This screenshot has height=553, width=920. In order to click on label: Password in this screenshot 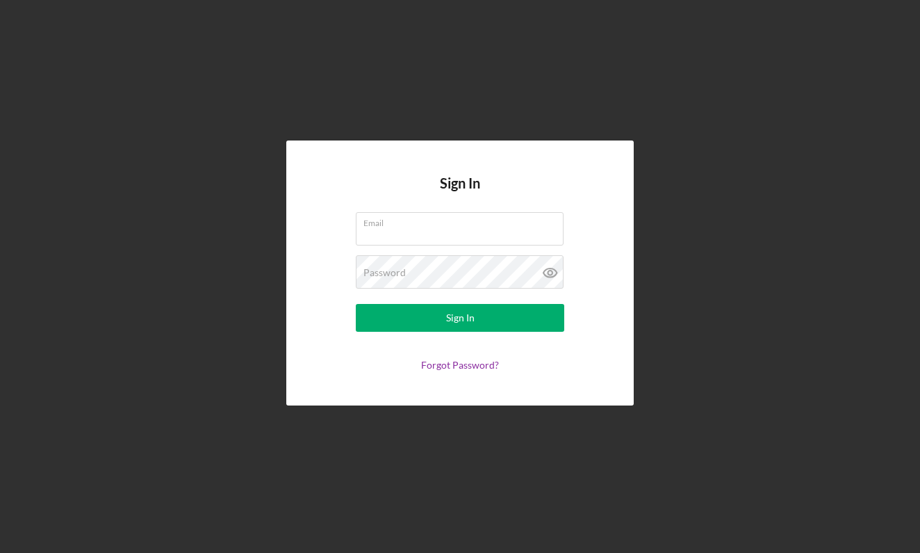, I will do `click(384, 272)`.